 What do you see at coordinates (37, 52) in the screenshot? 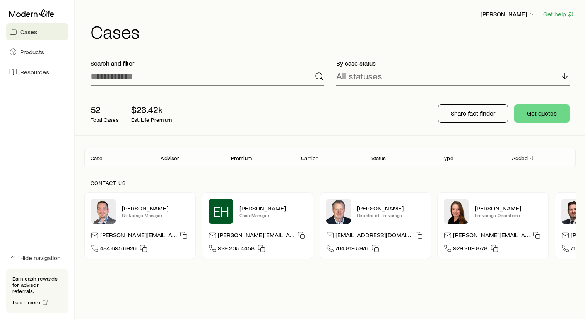
I see `a: Products` at bounding box center [37, 52].